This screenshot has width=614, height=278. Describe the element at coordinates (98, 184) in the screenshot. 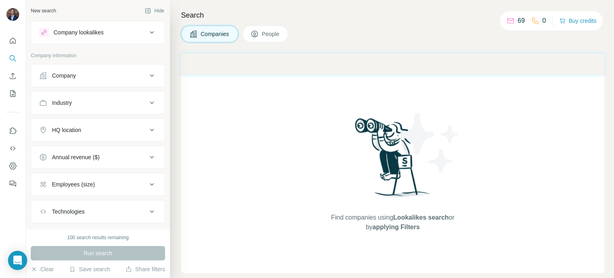

I see `button: Employees (size)` at that location.